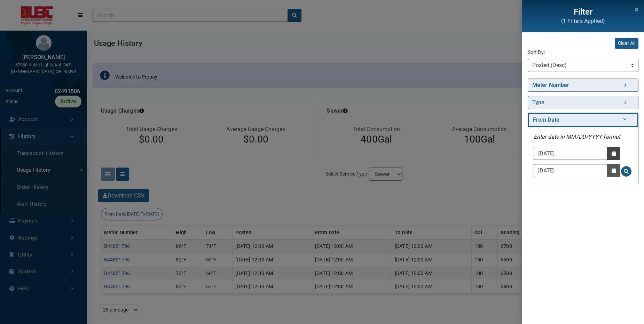 This screenshot has height=324, width=644. I want to click on p: Enter date in MM/DD/YYYY format, so click(583, 137).